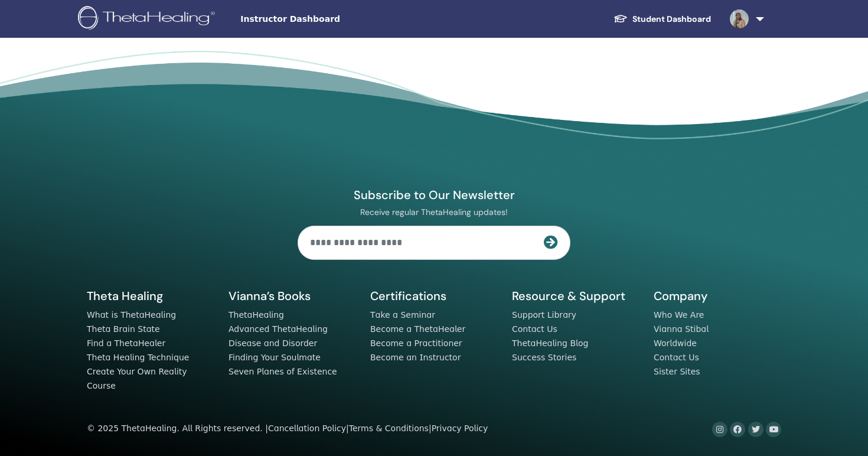  What do you see at coordinates (415, 358) in the screenshot?
I see `a: Become an Instructor` at bounding box center [415, 358].